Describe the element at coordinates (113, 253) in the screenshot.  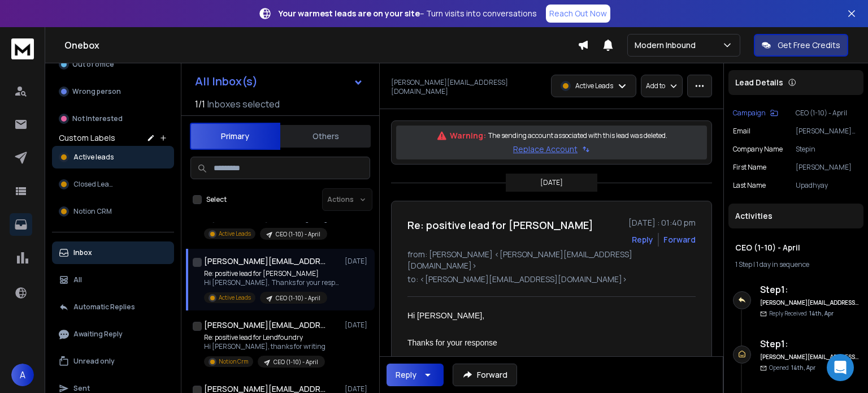
I see `button: Inbox` at that location.